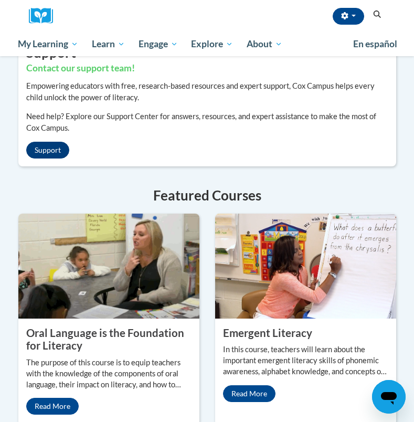 This screenshot has width=414, height=422. I want to click on img: Logo brand, so click(45, 16).